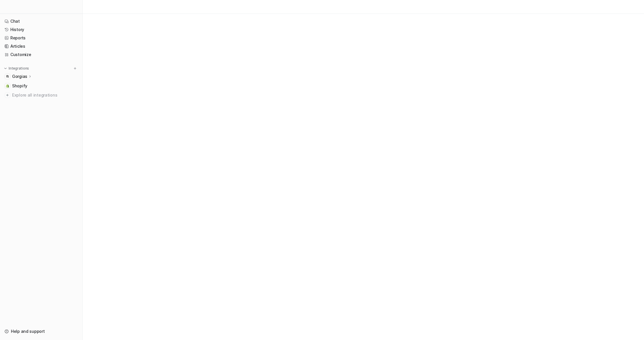 Image resolution: width=644 pixels, height=340 pixels. Describe the element at coordinates (41, 86) in the screenshot. I see `a: ShopifyShopify` at that location.